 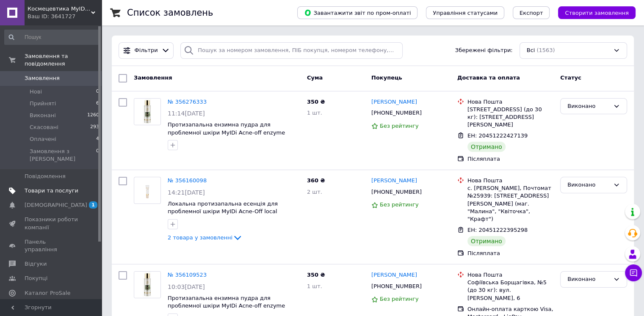 What do you see at coordinates (187, 275) in the screenshot?
I see `a: № 356109523` at bounding box center [187, 275].